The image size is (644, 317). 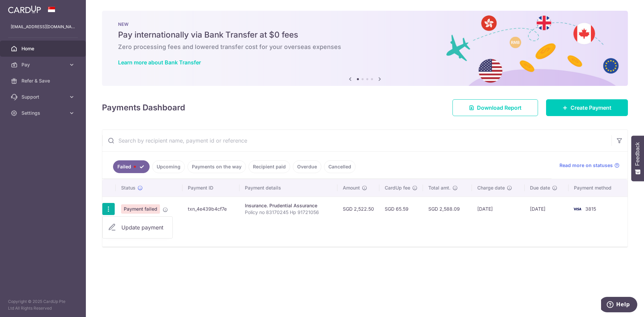 I want to click on a: Cancelled, so click(x=340, y=167).